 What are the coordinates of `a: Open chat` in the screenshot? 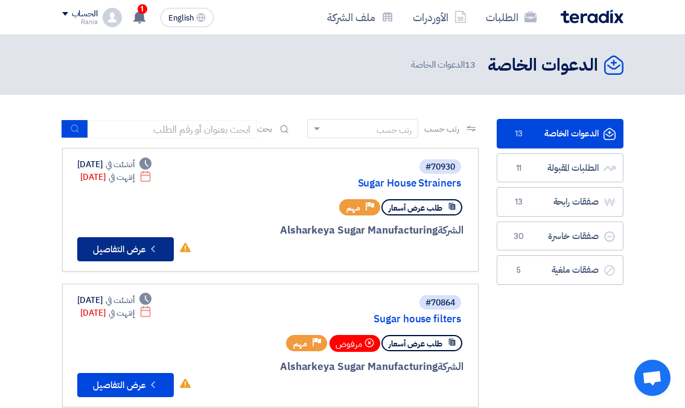 It's located at (652, 378).